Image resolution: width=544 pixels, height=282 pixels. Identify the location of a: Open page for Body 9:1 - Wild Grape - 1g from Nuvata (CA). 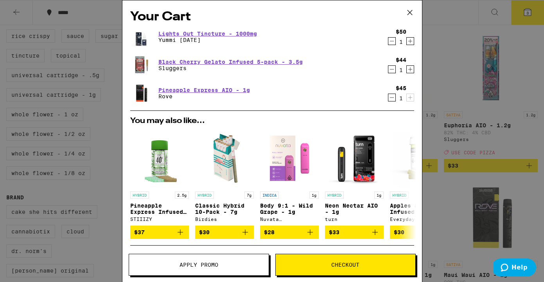
(289, 177).